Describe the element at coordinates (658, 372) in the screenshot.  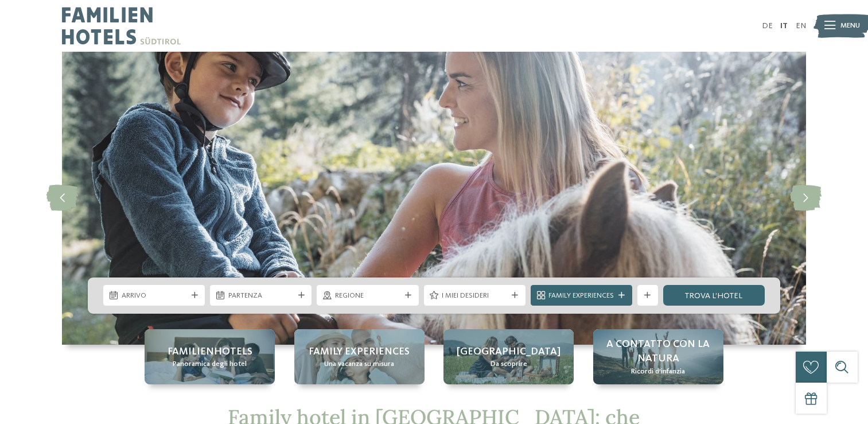
I see `span: Ricordi d’infanzia` at that location.